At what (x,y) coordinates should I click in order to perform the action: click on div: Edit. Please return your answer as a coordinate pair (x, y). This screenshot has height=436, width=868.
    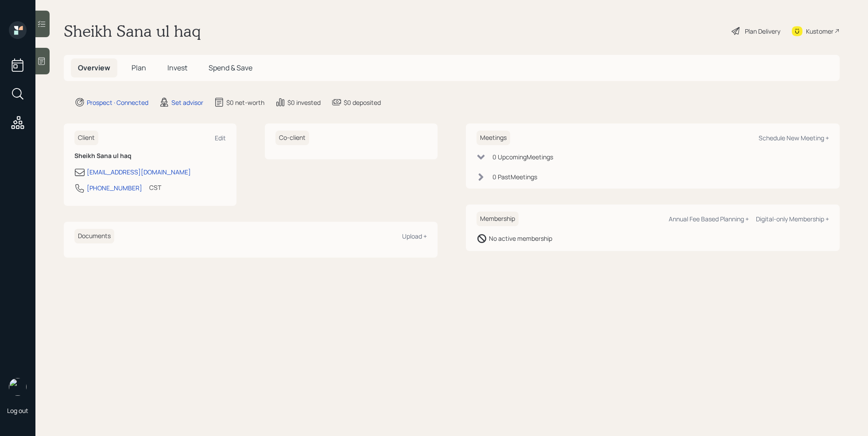
    Looking at the image, I should click on (220, 138).